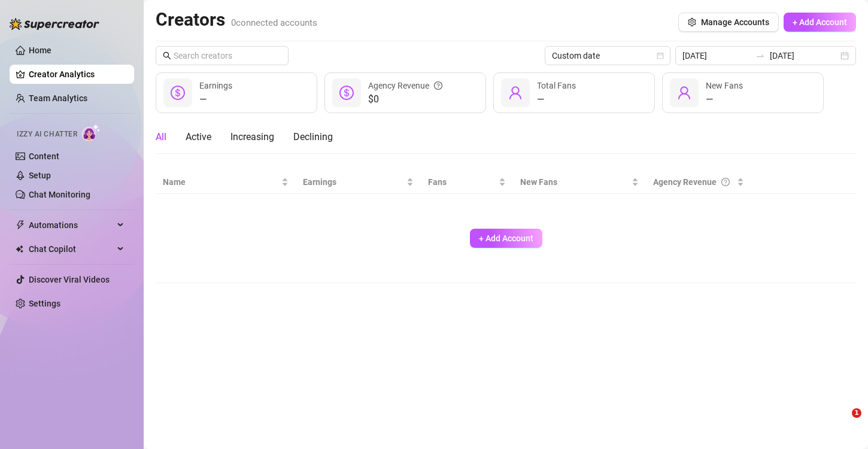  What do you see at coordinates (199, 137) in the screenshot?
I see `div: Active` at bounding box center [199, 137].